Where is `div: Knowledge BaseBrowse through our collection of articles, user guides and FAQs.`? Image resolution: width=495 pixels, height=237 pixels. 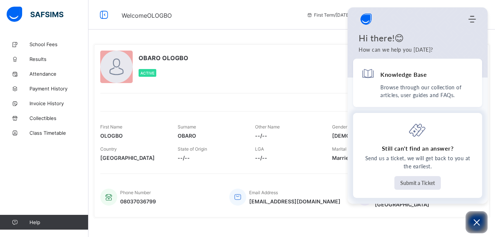 div: Knowledge BaseBrowse through our collection of articles, user guides and FAQs. is located at coordinates (417, 83).